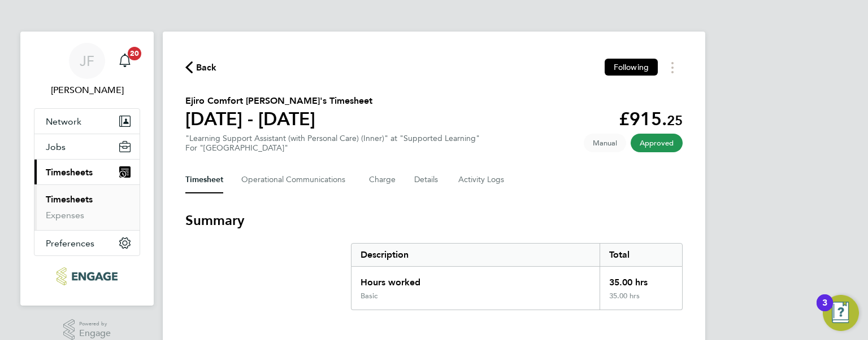 This screenshot has width=868, height=340. What do you see at coordinates (70, 243) in the screenshot?
I see `span: Preferences` at bounding box center [70, 243].